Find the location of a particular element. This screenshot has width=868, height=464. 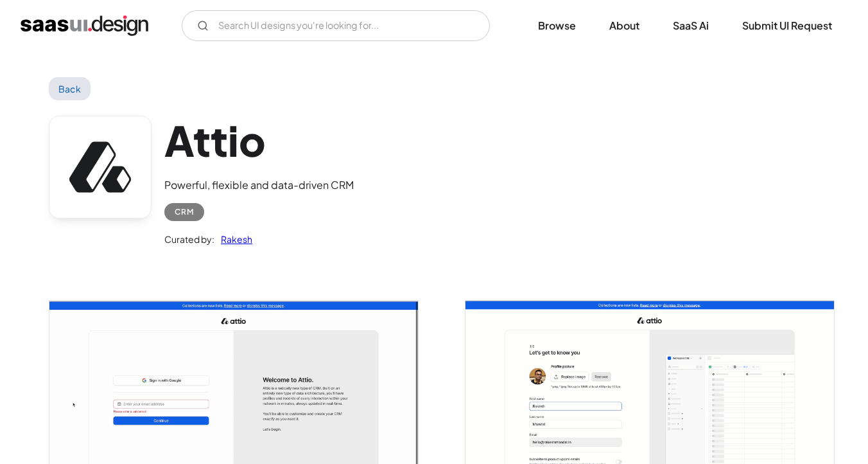

div: Curated by: is located at coordinates (190, 239).